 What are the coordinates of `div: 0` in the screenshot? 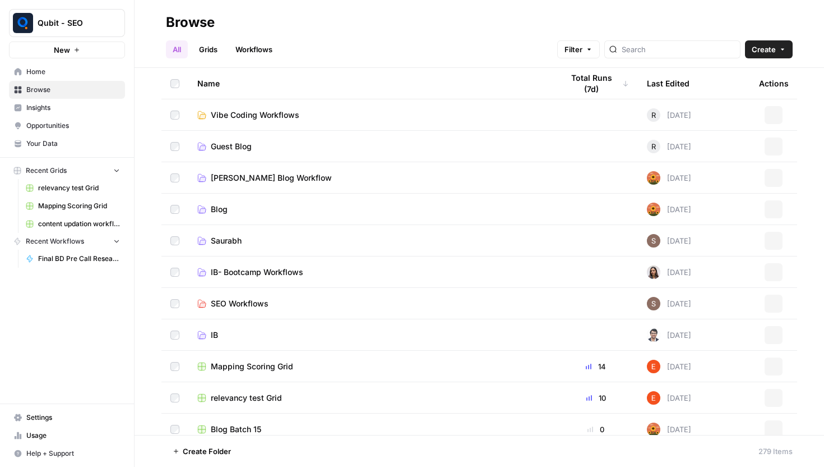 It's located at (596, 429).